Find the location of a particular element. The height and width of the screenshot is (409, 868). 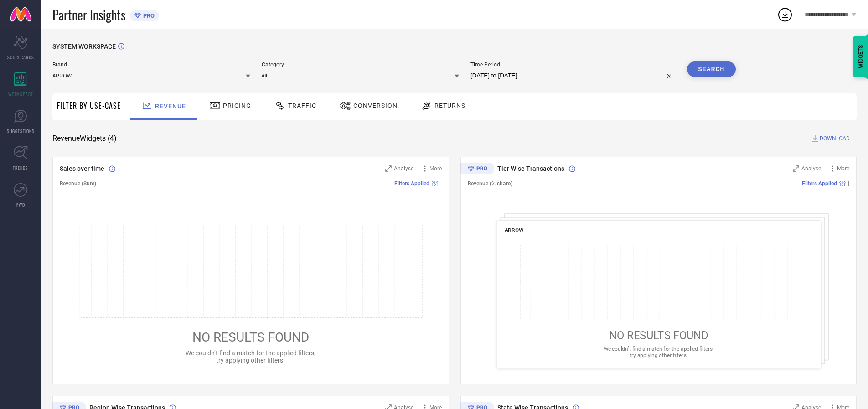

span: ARROW is located at coordinates (514, 230).